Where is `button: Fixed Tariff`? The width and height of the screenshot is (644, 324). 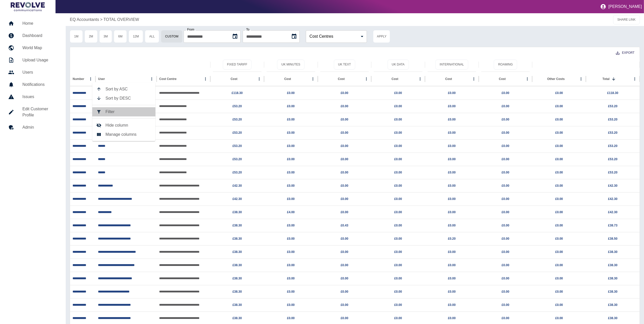 button: Fixed Tariff is located at coordinates (237, 64).